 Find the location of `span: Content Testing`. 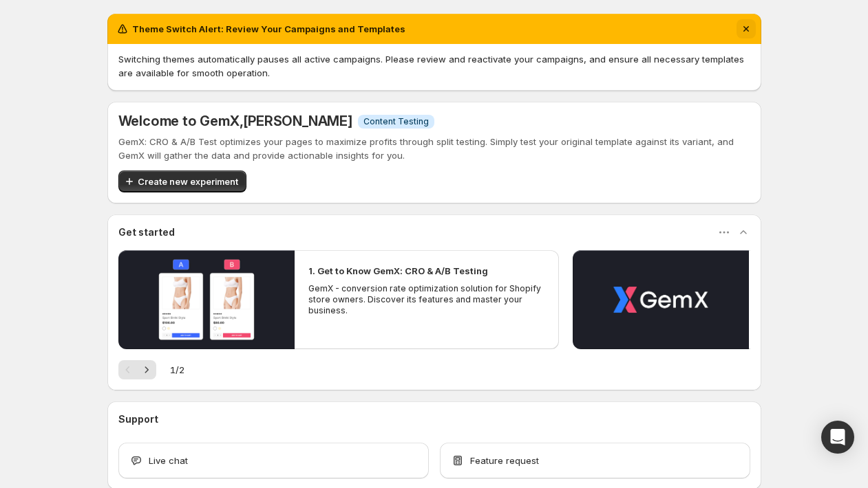

span: Content Testing is located at coordinates (396, 121).